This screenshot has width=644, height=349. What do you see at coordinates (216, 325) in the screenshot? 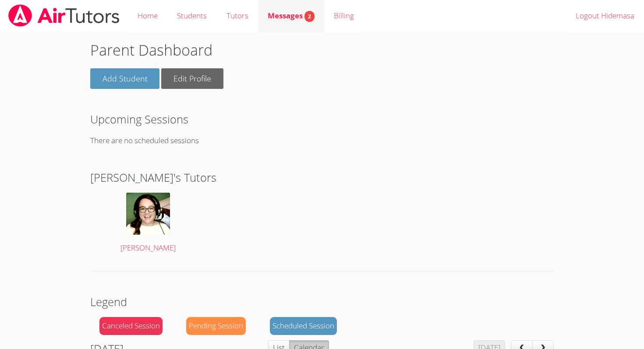
I see `div: Pending Session` at bounding box center [216, 325].